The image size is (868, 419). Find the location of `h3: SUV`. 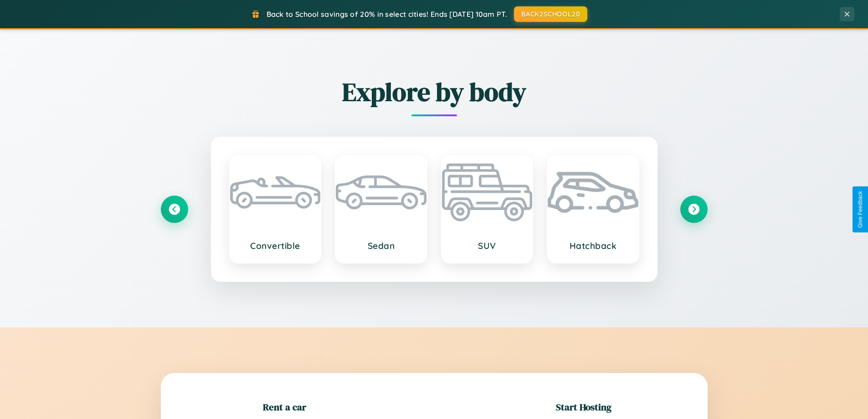

h3: SUV is located at coordinates (487, 246).